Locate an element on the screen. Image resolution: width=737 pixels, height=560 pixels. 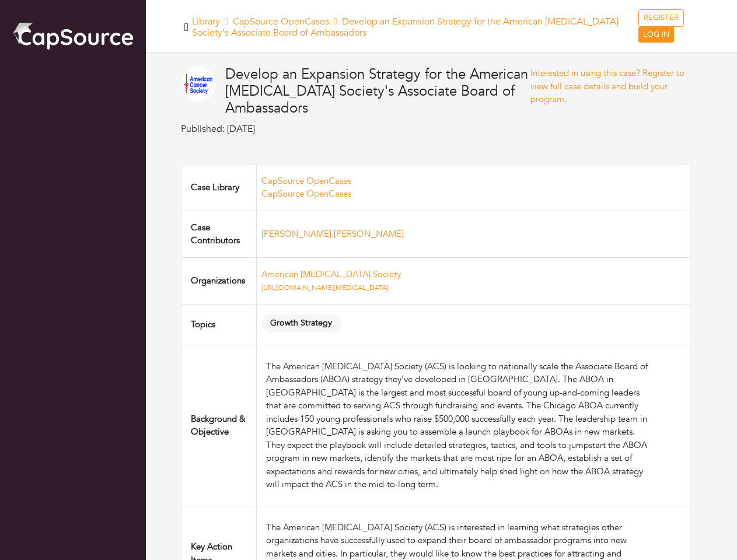
td: Case Library is located at coordinates (219, 187).